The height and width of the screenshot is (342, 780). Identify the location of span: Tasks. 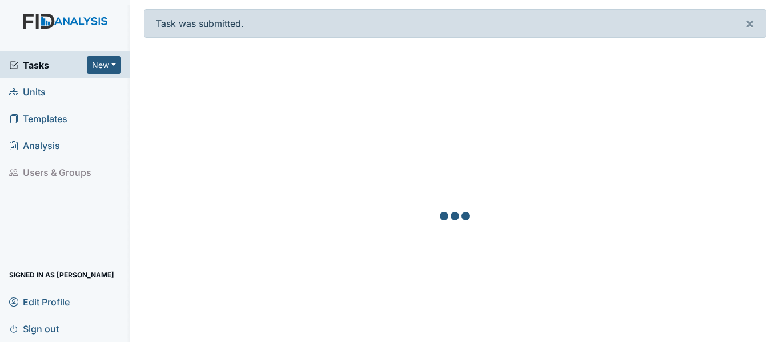
(48, 65).